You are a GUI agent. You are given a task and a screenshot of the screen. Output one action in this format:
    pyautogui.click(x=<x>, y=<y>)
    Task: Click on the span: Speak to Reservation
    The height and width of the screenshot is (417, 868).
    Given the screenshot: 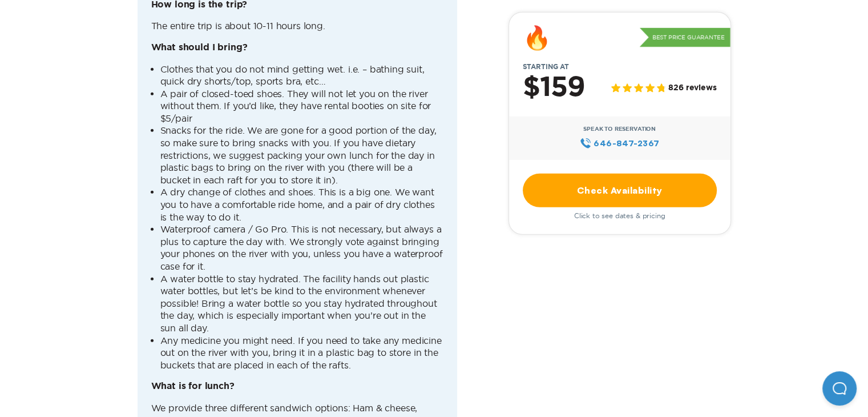 What is the action you would take?
    pyautogui.click(x=619, y=129)
    